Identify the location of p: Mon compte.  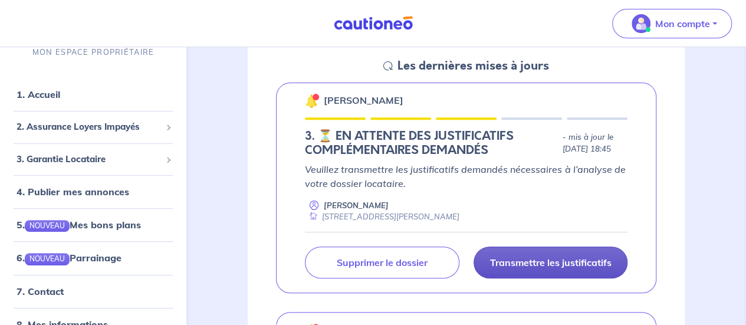
(682, 24).